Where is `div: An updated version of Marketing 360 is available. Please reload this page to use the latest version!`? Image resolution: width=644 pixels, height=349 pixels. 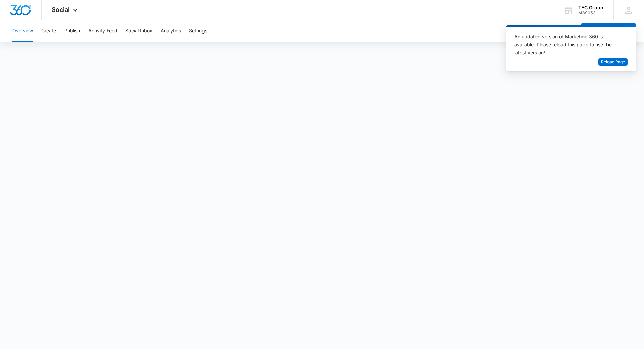
div: An updated version of Marketing 360 is available. Please reload this page to use the latest version! is located at coordinates (567, 45).